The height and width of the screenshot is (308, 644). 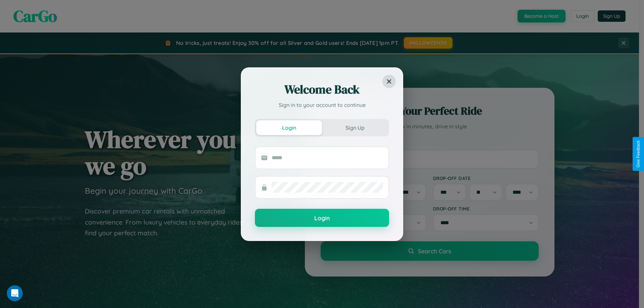 What do you see at coordinates (322, 90) in the screenshot?
I see `h2: Welcome Back` at bounding box center [322, 90].